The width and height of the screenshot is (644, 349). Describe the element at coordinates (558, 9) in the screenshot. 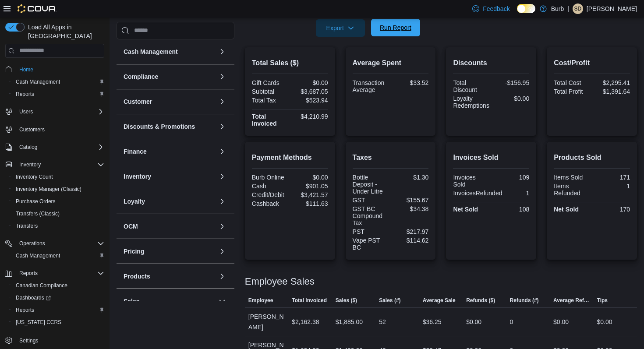

I see `p: Burb` at that location.